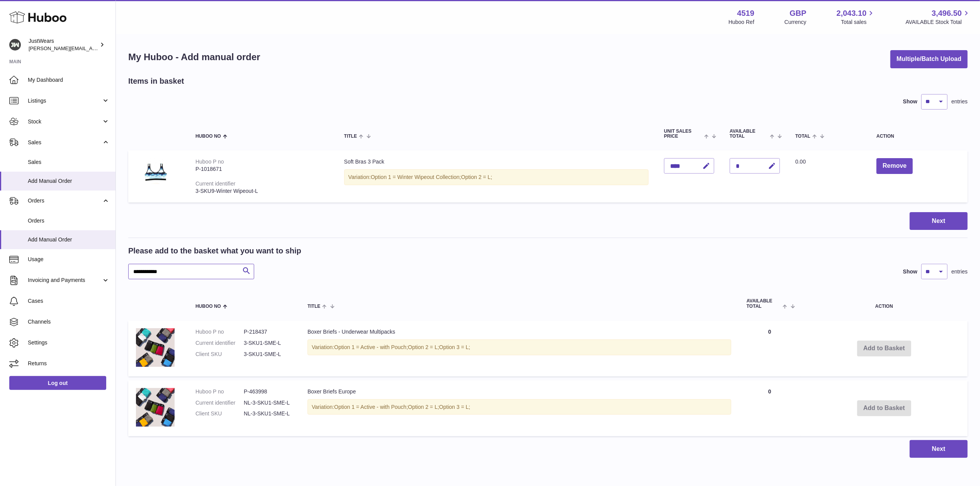  I want to click on span: 2,043.10, so click(852, 13).